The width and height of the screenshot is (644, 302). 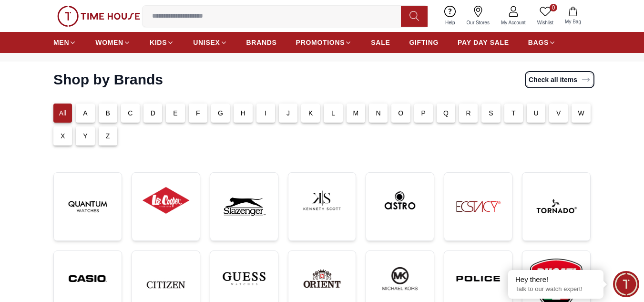 What do you see at coordinates (450, 16) in the screenshot?
I see `a: Help` at bounding box center [450, 16].